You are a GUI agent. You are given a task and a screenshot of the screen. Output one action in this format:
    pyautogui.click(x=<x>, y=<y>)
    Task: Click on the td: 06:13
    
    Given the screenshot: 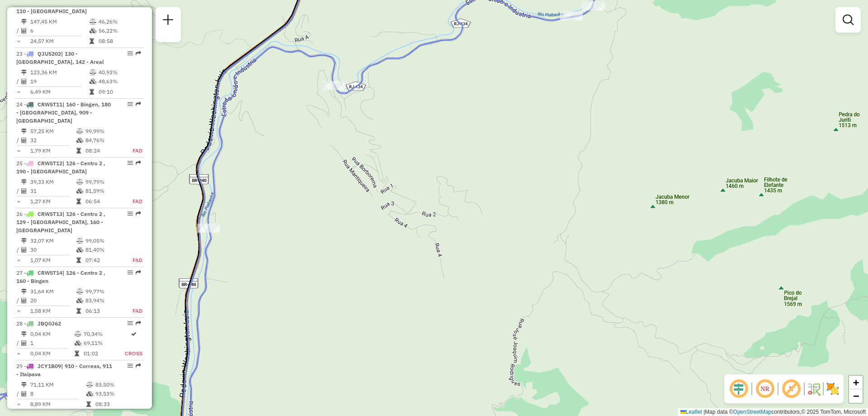 What is the action you would take?
    pyautogui.click(x=103, y=311)
    